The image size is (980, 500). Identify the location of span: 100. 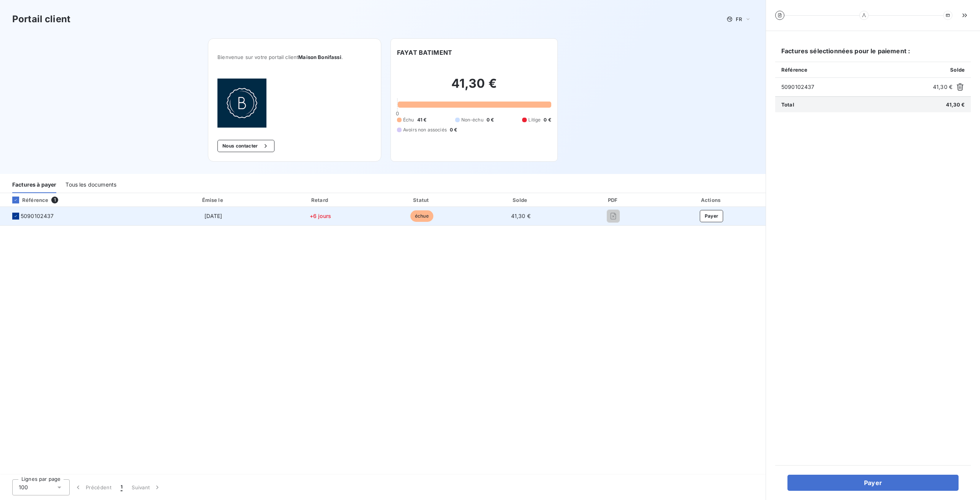
(23, 487).